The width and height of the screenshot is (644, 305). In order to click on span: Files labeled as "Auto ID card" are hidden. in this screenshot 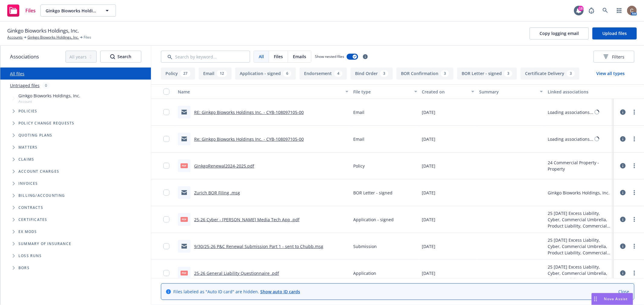, I will do `click(237, 292)`.